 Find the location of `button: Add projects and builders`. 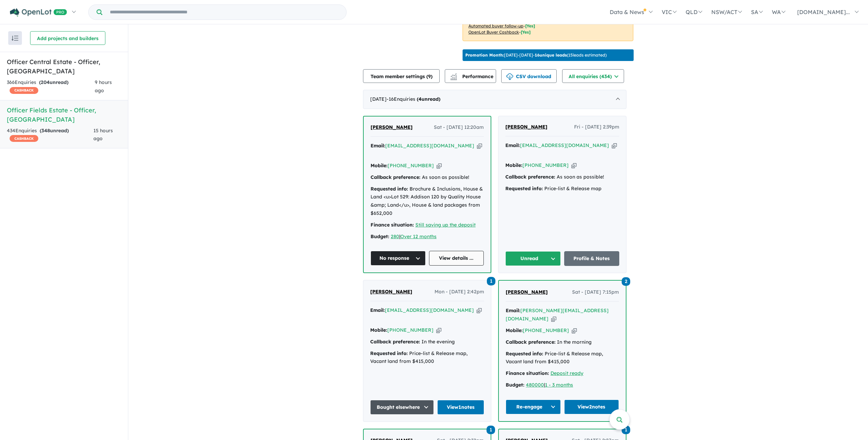

button: Add projects and builders is located at coordinates (68, 38).